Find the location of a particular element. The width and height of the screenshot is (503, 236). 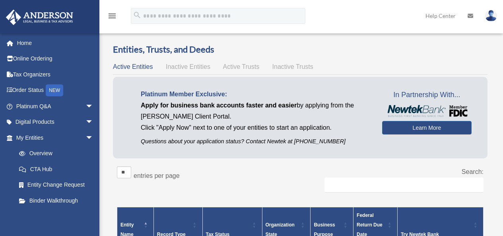

a: Overview is located at coordinates (54, 154).